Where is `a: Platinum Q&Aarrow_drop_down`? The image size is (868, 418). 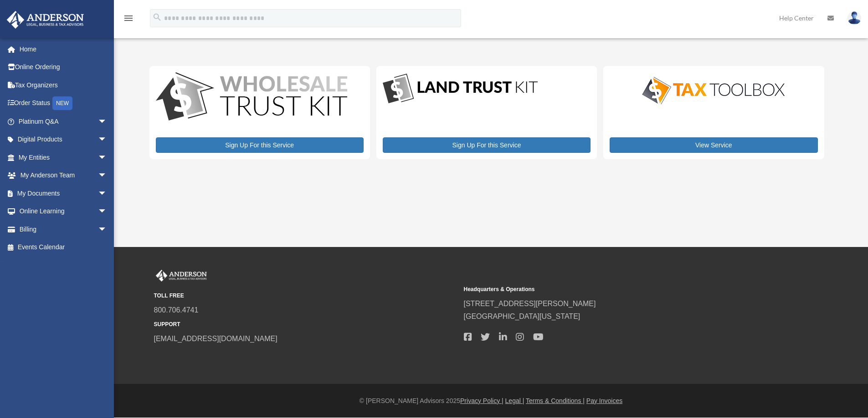
a: Platinum Q&Aarrow_drop_down is located at coordinates (63, 122).